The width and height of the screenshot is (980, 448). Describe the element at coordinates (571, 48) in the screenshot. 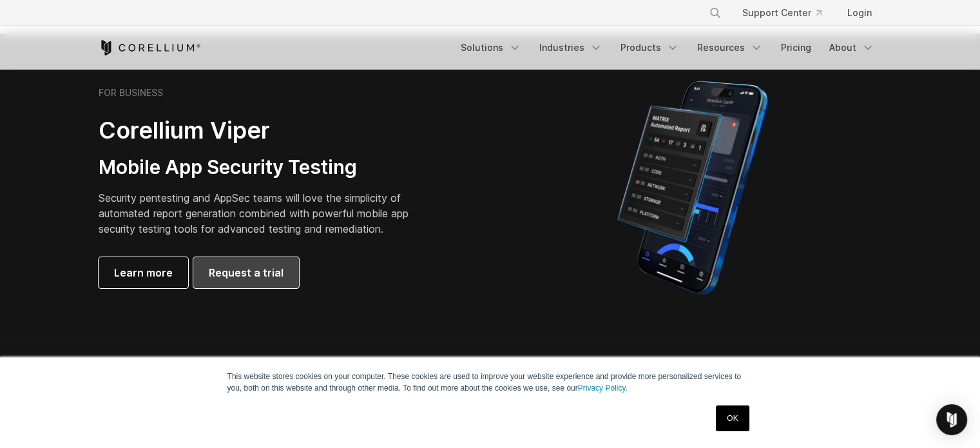

I see `a: Industries` at that location.